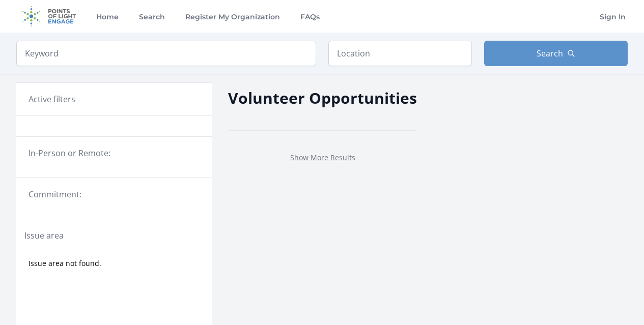 The height and width of the screenshot is (325, 644). Describe the element at coordinates (556, 53) in the screenshot. I see `button: Search` at that location.